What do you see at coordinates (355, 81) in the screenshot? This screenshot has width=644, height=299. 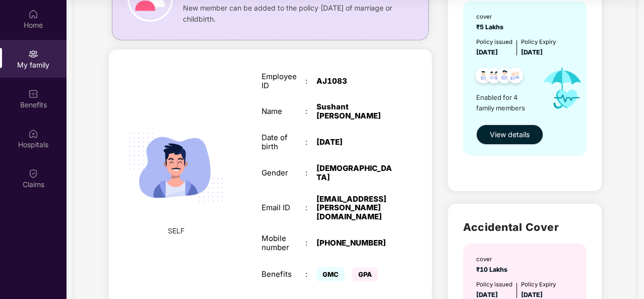 I see `div: AJ1083` at bounding box center [355, 81].